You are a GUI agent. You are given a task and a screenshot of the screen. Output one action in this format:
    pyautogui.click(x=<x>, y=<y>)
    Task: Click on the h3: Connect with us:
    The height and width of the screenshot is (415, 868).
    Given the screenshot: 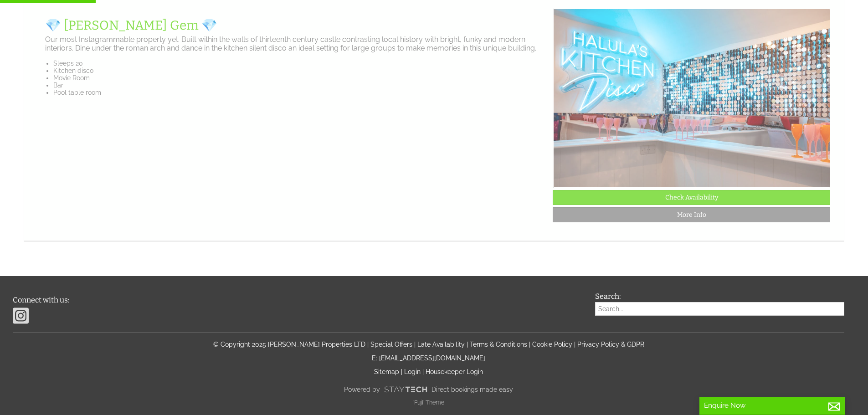 What is the action you would take?
    pyautogui.click(x=295, y=300)
    